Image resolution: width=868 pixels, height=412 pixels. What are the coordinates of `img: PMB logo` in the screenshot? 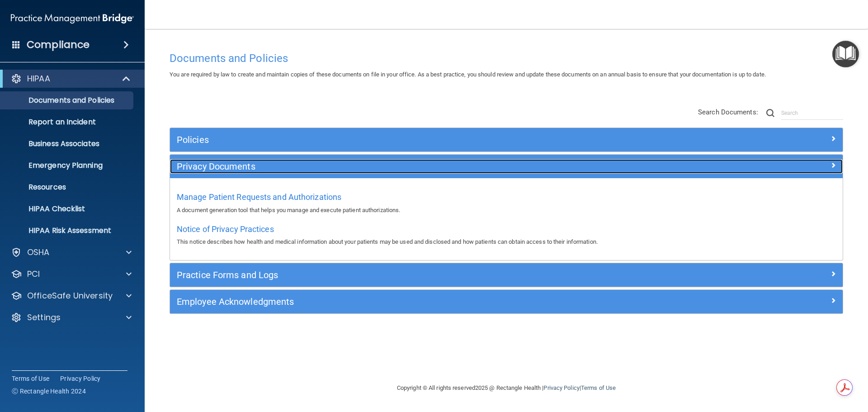 It's located at (72, 18).